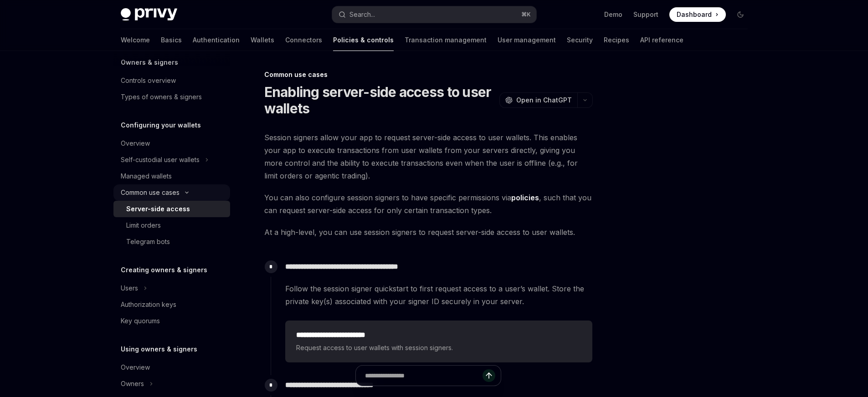 This screenshot has height=397, width=868. I want to click on a: Welcome, so click(135, 40).